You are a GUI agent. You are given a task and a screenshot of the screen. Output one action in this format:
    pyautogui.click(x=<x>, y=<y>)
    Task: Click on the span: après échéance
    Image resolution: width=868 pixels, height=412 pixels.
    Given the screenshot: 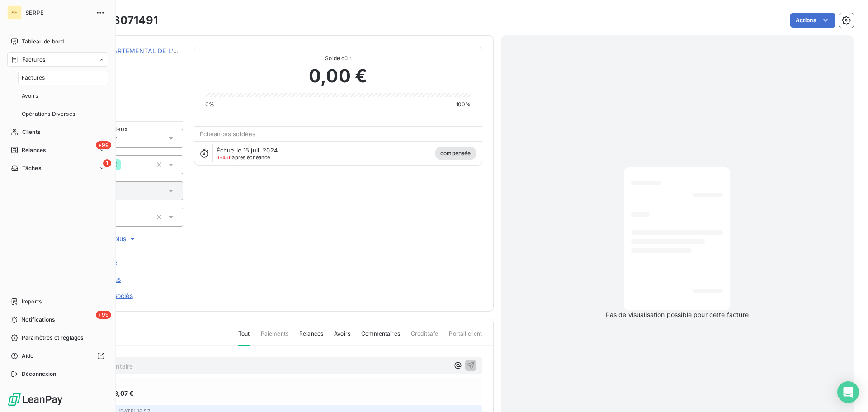 What is the action you would take?
    pyautogui.click(x=244, y=158)
    